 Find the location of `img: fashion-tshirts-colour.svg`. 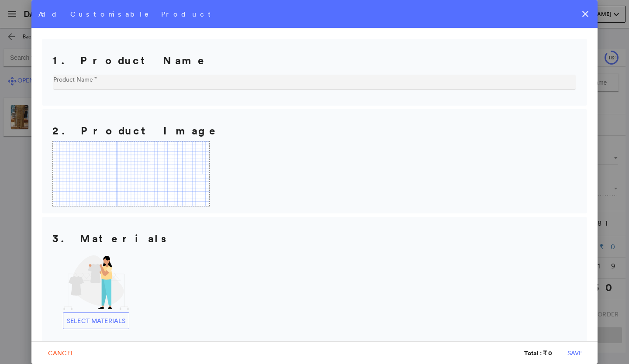

img: fashion-tshirts-colour.svg is located at coordinates (96, 283).